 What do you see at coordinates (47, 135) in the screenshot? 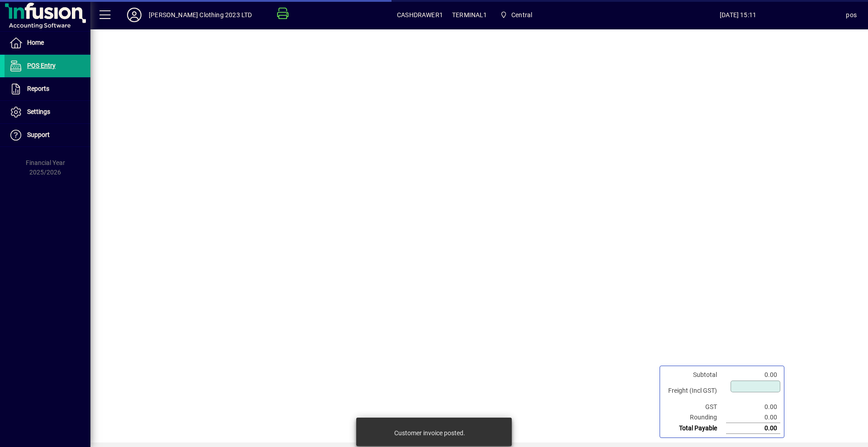
I see `a: Support` at bounding box center [47, 135].